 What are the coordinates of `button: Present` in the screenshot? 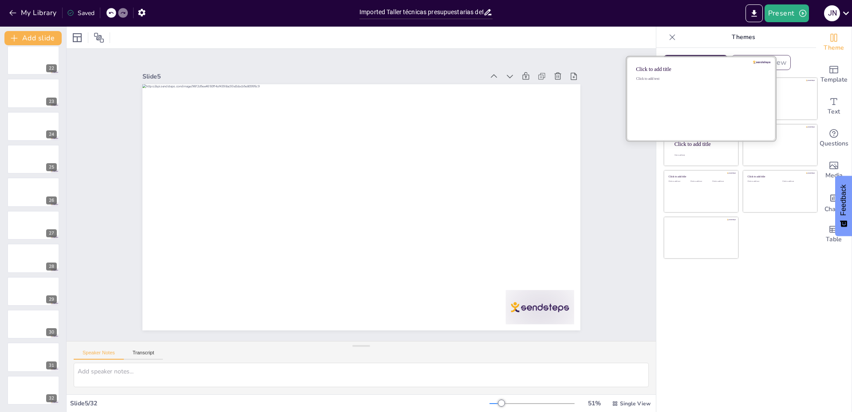 It's located at (787, 13).